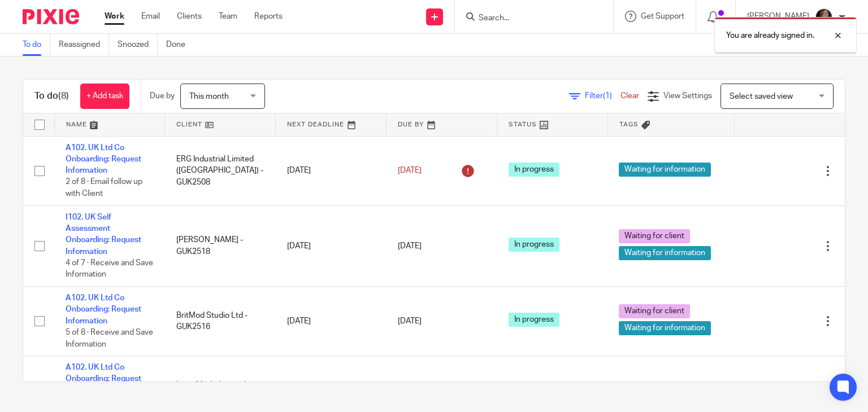  Describe the element at coordinates (688, 96) in the screenshot. I see `span: View Settings` at that location.